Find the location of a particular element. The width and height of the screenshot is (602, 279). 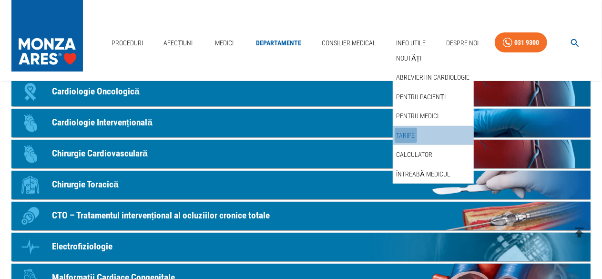

div: Pentru pacienți is located at coordinates (433, 97).